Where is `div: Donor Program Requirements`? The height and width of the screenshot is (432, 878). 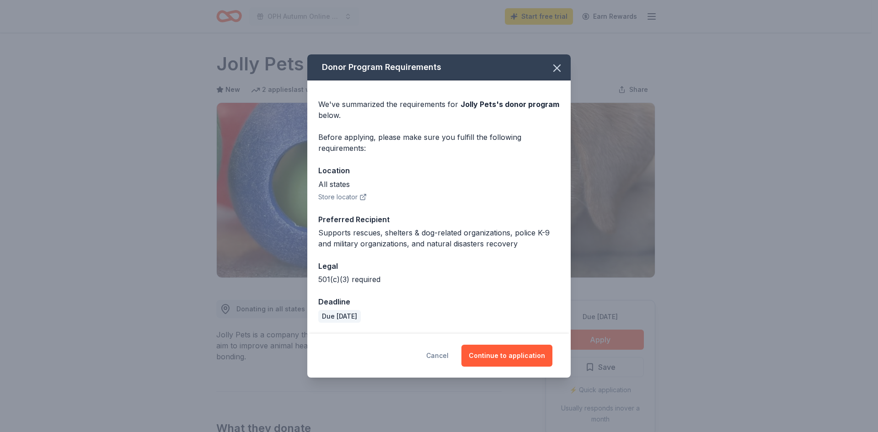 div: Donor Program Requirements is located at coordinates (439, 67).